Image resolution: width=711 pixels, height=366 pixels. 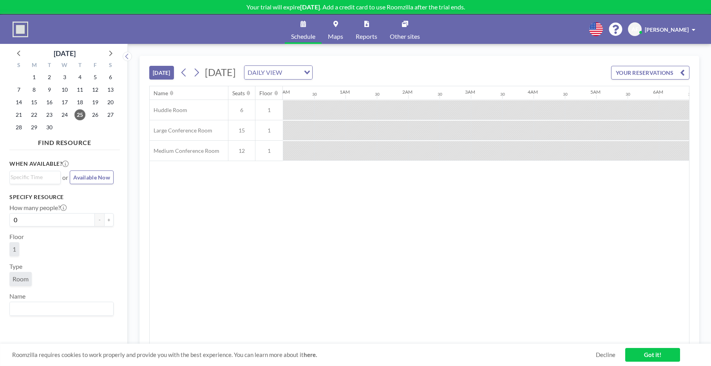 What do you see at coordinates (110, 115) in the screenshot?
I see `span: Saturday, September 27, 2025` at bounding box center [110, 115].